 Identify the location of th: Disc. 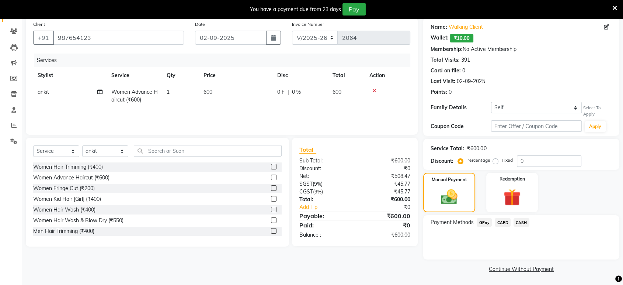
(301, 75).